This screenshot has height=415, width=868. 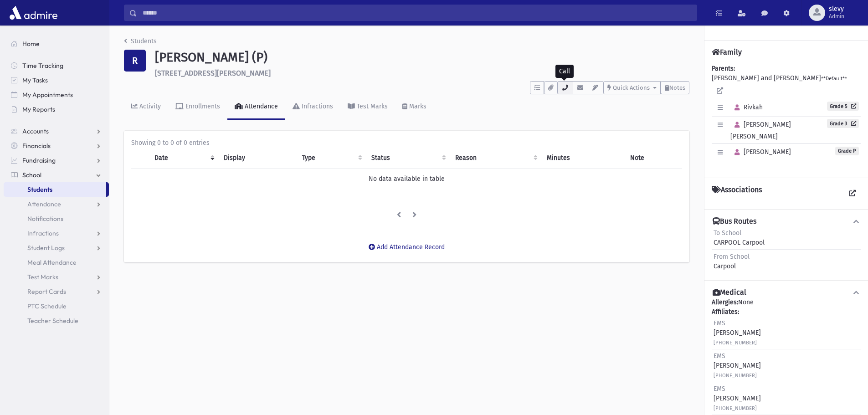 I want to click on div: Infractions, so click(x=316, y=106).